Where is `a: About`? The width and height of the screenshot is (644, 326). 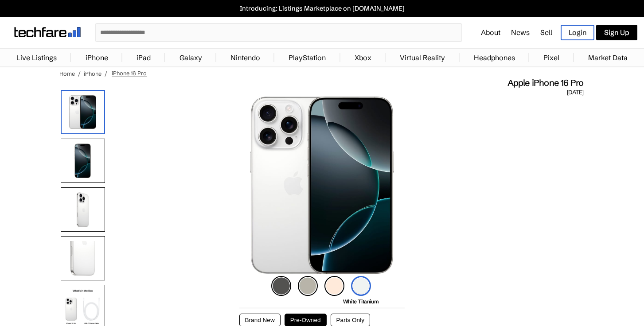
a: About is located at coordinates (490, 33).